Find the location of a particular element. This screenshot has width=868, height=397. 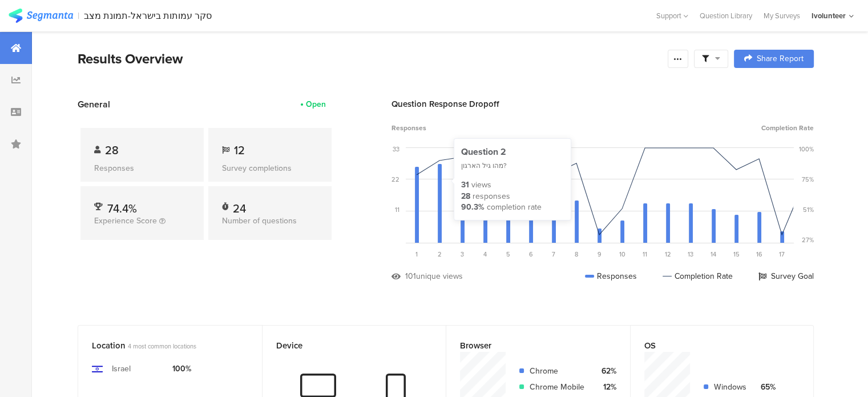

div: 27% is located at coordinates (808, 240).